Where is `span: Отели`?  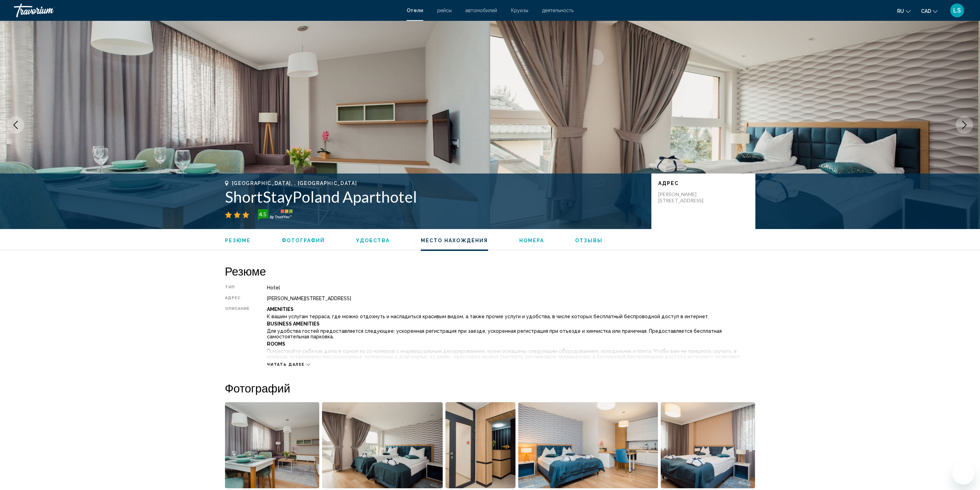
span: Отели is located at coordinates (415, 10).